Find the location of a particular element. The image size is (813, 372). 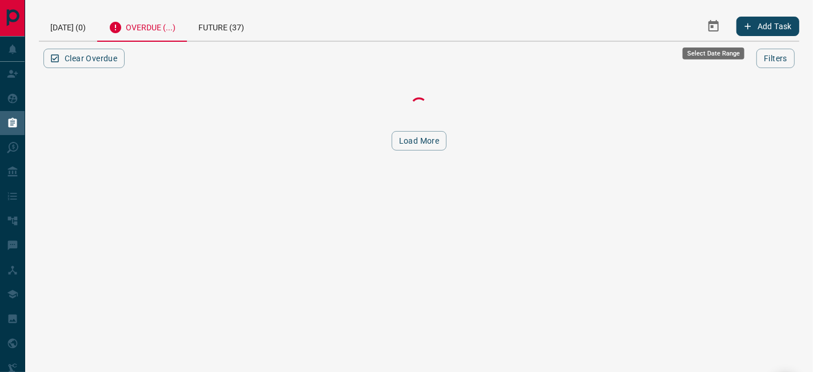

button: Filters is located at coordinates (776, 58).